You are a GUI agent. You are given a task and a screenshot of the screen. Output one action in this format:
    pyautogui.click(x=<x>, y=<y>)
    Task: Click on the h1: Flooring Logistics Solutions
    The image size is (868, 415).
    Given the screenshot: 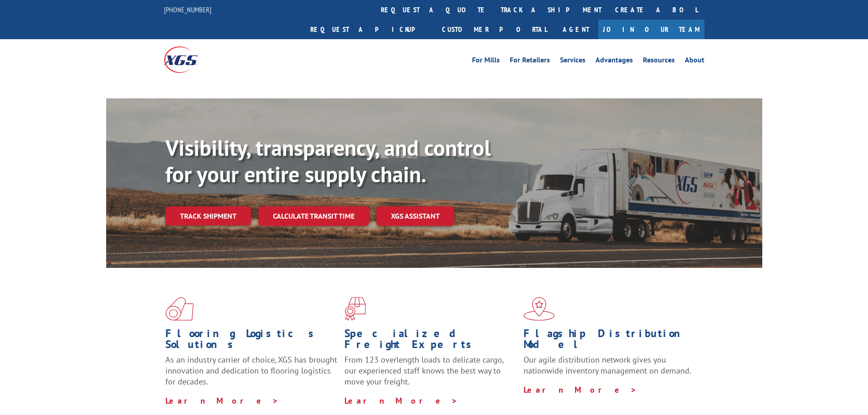 What is the action you would take?
    pyautogui.click(x=251, y=342)
    